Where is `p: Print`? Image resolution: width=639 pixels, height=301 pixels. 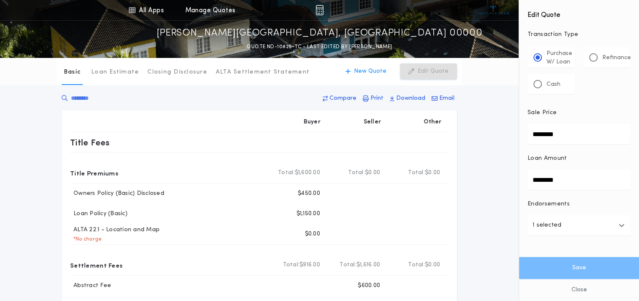 p: Print is located at coordinates (377, 98).